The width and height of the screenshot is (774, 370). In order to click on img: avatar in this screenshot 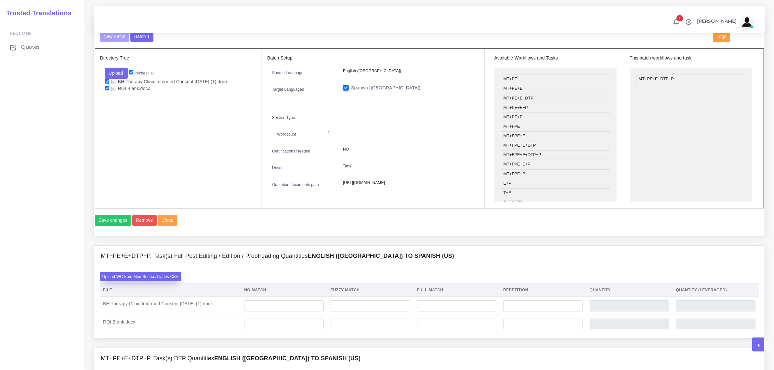, I will do `click(747, 22)`.